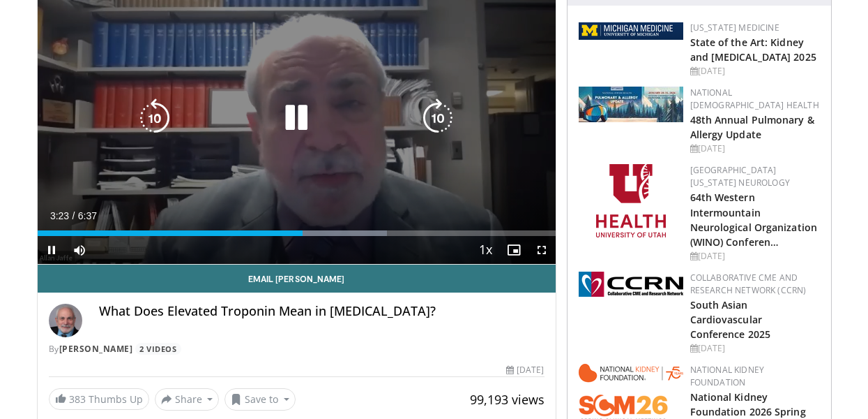 This screenshot has width=868, height=419. I want to click on a: 48th Annual Pulmonary & Allergy Update, so click(752, 127).